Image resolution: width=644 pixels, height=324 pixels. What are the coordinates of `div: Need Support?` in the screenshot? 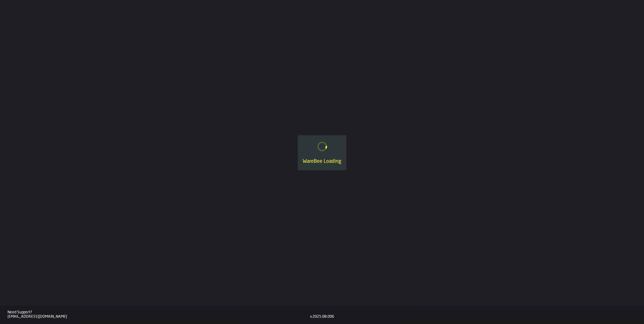 It's located at (158, 313).